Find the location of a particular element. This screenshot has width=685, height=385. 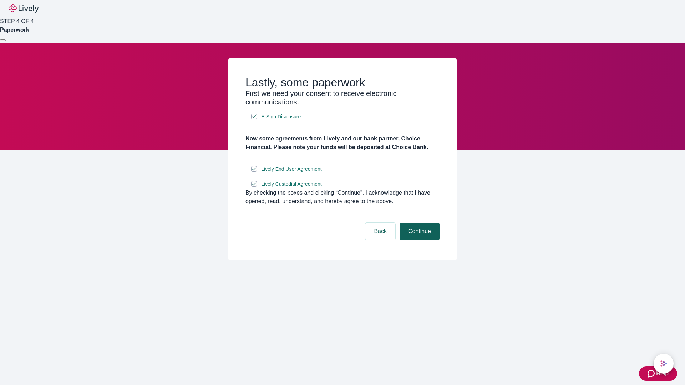

button: Back is located at coordinates (380, 232).